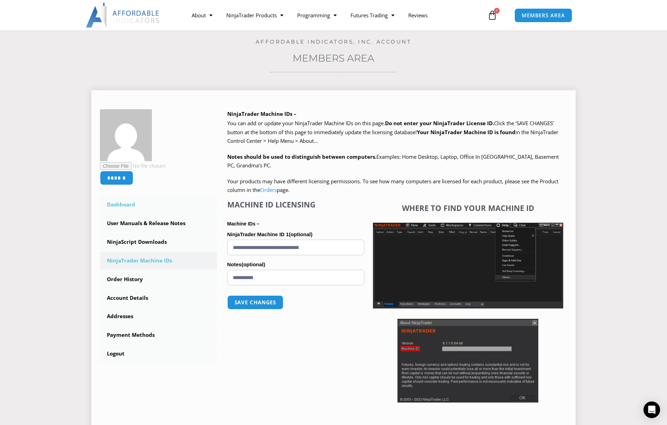 The image size is (667, 425). Describe the element at coordinates (255, 15) in the screenshot. I see `a: NinjaTrader Products` at that location.